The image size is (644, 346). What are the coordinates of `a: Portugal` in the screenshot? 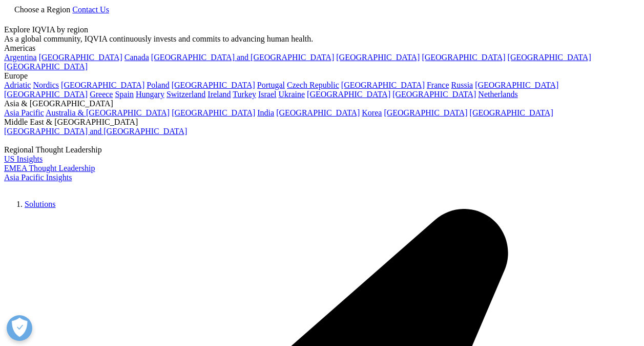 It's located at (271, 85).